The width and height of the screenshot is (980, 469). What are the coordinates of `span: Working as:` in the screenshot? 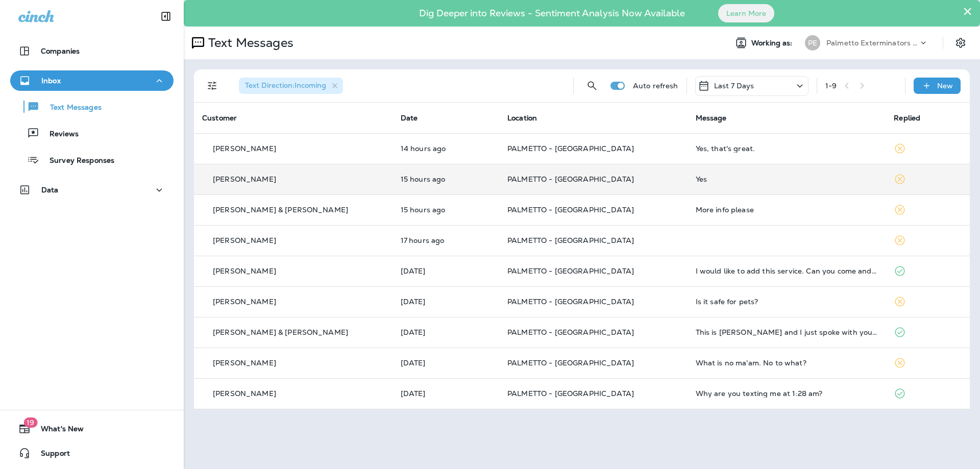 It's located at (773, 43).